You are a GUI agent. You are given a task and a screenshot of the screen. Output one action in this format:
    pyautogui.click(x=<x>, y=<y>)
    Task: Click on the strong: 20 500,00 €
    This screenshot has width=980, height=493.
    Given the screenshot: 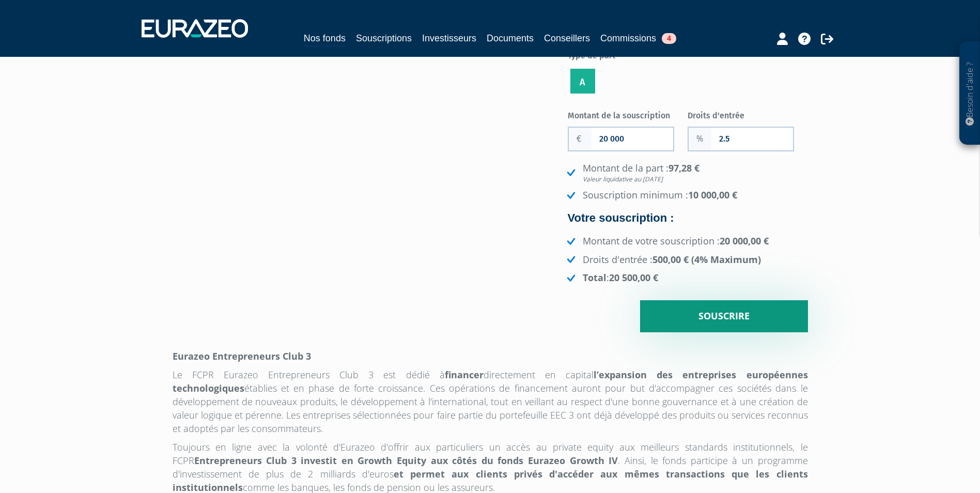 What is the action you would take?
    pyautogui.click(x=634, y=278)
    